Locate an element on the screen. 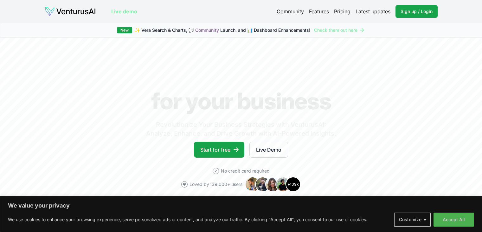 The height and width of the screenshot is (232, 482). button: Customize is located at coordinates (413, 219).